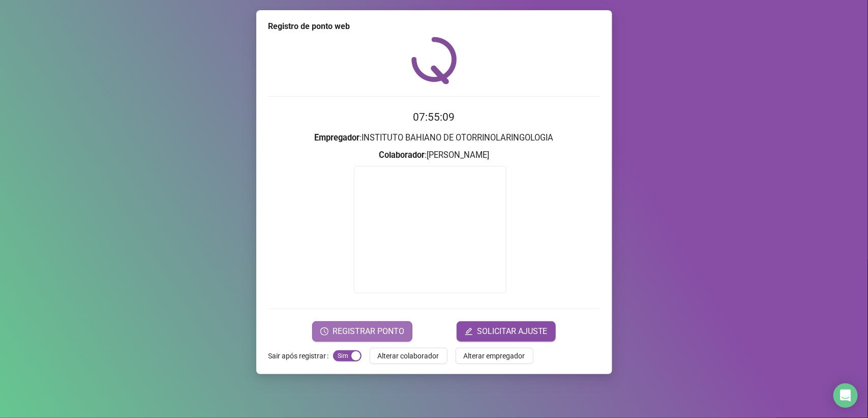 Image resolution: width=868 pixels, height=418 pixels. What do you see at coordinates (469, 331) in the screenshot?
I see `span: edit` at bounding box center [469, 331].